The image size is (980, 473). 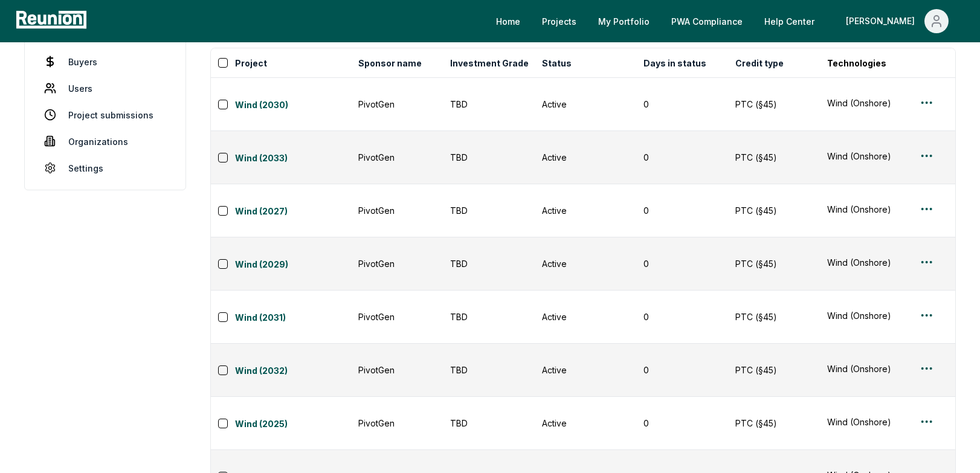 What do you see at coordinates (675, 63) in the screenshot?
I see `button: Days in status` at bounding box center [675, 63].